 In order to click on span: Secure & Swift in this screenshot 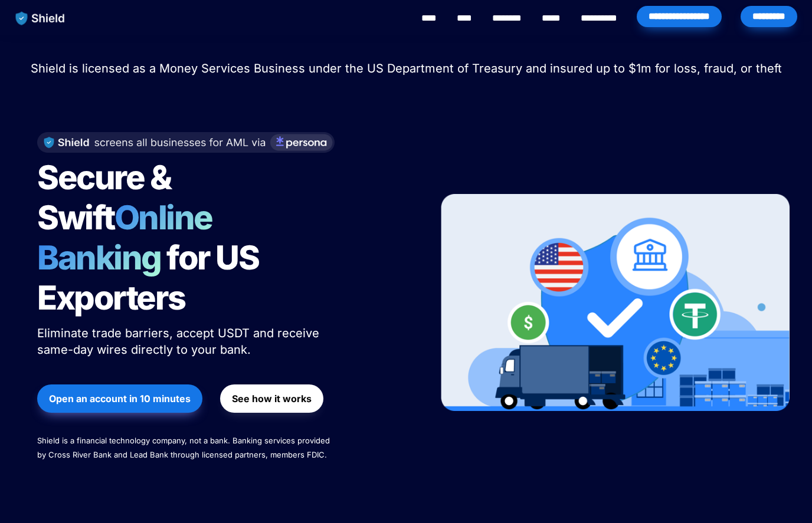, I will do `click(107, 197)`.